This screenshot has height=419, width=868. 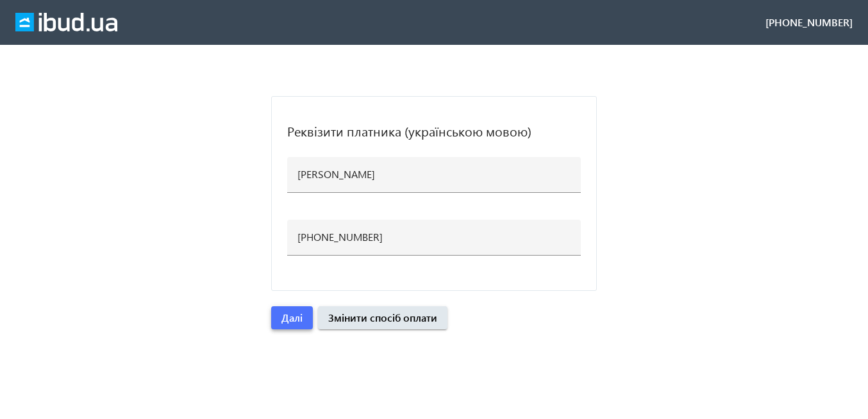 I want to click on input: Телефон для податкової накладної, so click(x=434, y=236).